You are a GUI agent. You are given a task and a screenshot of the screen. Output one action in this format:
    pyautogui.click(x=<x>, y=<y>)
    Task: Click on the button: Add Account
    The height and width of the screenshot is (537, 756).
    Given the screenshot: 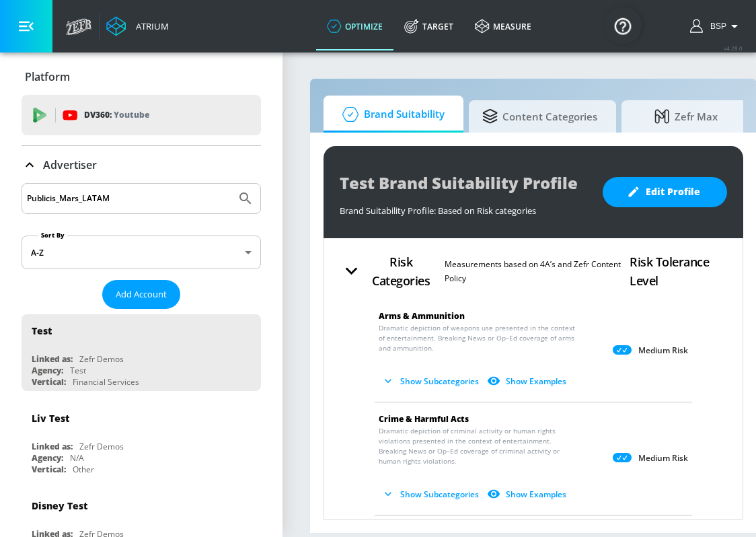 What is the action you would take?
    pyautogui.click(x=141, y=294)
    